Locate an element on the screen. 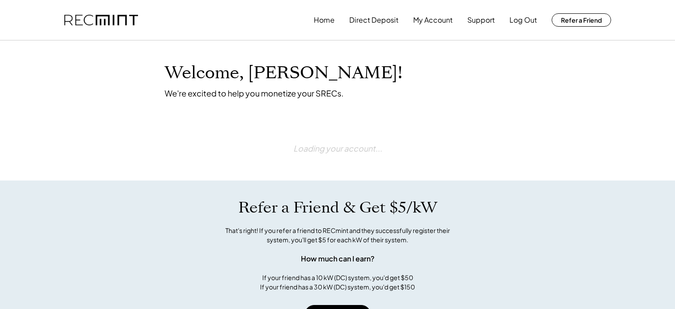  div: That's right! If you refer a friend to RECmint and they successfully register their system, you'l... is located at coordinates (338, 235).